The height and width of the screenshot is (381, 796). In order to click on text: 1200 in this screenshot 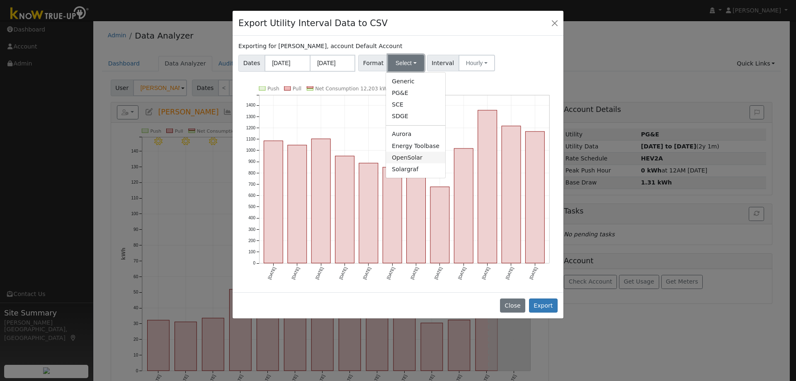, I will do `click(251, 127)`.